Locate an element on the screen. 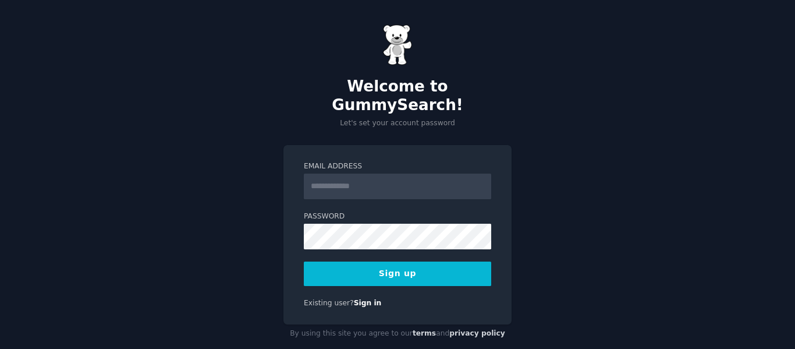 The width and height of the screenshot is (795, 349). label: Email Address is located at coordinates (398, 167).